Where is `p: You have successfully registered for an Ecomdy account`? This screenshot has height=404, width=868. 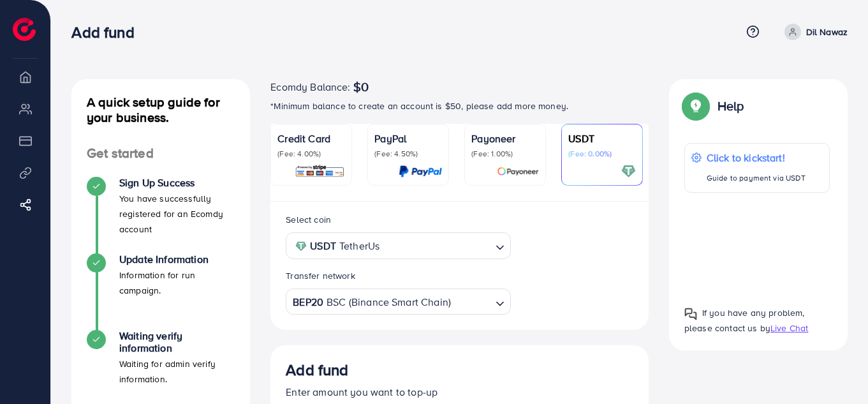 p: You have successfully registered for an Ecomdy account is located at coordinates (177, 213).